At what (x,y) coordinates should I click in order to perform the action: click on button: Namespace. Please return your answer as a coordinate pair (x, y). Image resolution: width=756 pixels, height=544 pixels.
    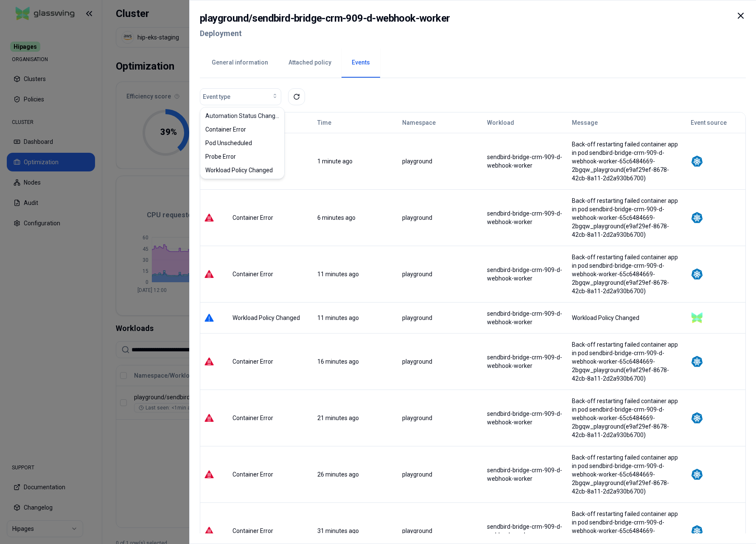
    Looking at the image, I should click on (418, 123).